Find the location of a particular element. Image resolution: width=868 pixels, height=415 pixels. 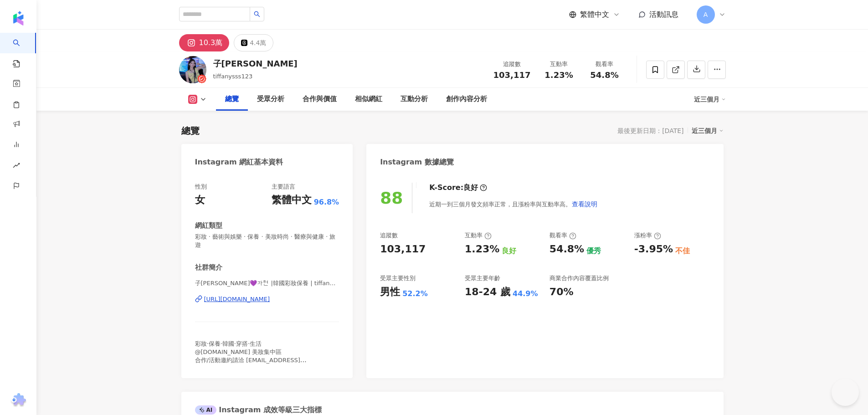

div: K-Score : is located at coordinates (458, 187).